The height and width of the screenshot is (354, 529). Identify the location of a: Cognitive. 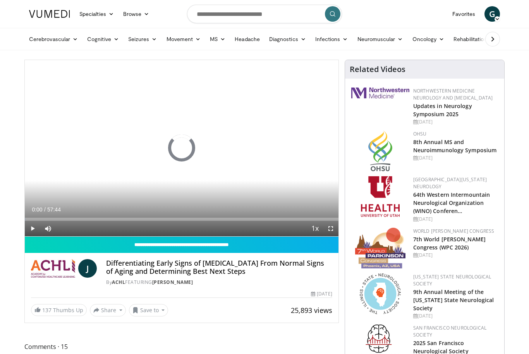
(103, 39).